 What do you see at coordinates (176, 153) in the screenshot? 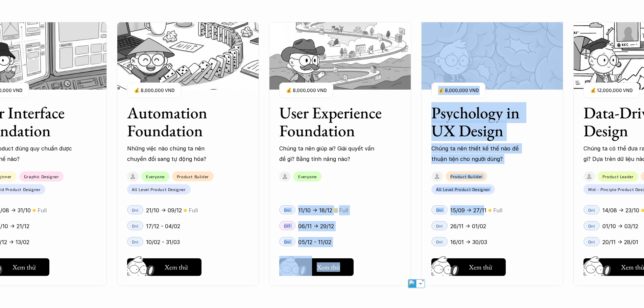
I see `p: Những việc nào chúng ta nên chuyển đổi sang tự động hóa?` at bounding box center [176, 153].